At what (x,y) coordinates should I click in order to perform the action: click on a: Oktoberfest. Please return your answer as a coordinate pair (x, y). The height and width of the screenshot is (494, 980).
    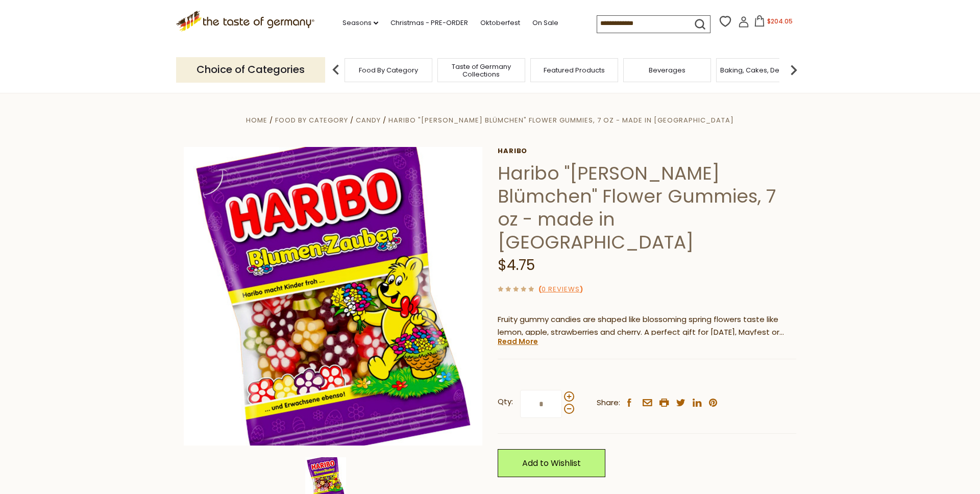
    Looking at the image, I should click on (501, 23).